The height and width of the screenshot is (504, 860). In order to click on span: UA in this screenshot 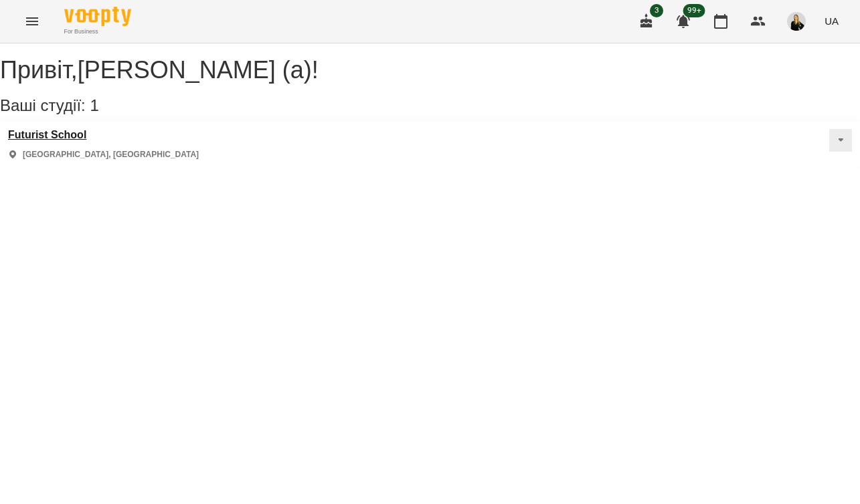, I will do `click(831, 21)`.